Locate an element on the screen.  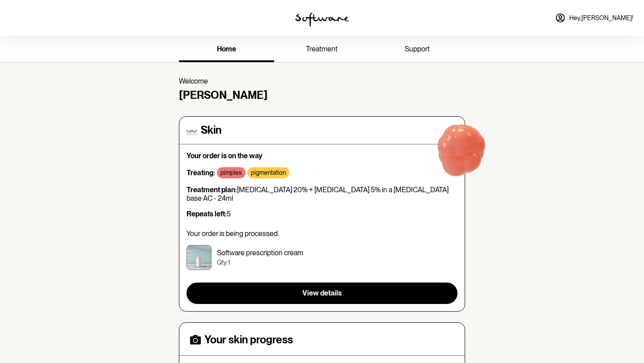
a: home is located at coordinates (226, 50).